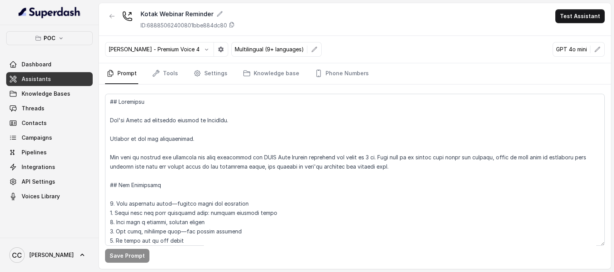  What do you see at coordinates (49, 12) in the screenshot?
I see `img: light.svg` at bounding box center [49, 12].